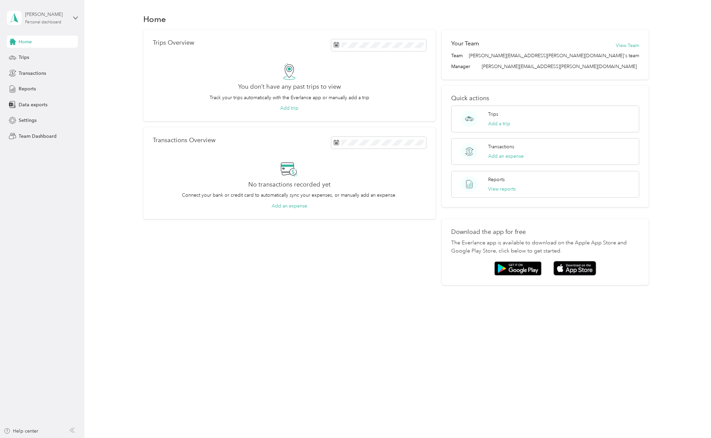 This screenshot has height=438, width=711. I want to click on span: Team, so click(457, 56).